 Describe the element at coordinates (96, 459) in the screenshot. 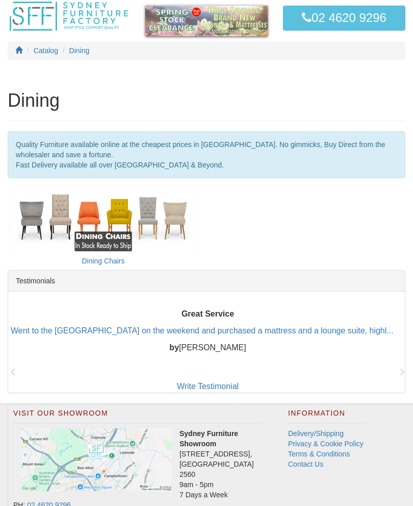

I see `img: Click to activate map` at that location.